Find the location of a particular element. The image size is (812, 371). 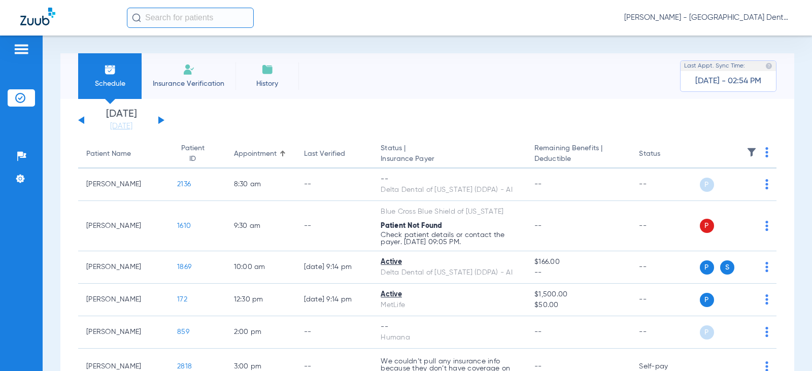

img: Search Icon is located at coordinates (136, 18).